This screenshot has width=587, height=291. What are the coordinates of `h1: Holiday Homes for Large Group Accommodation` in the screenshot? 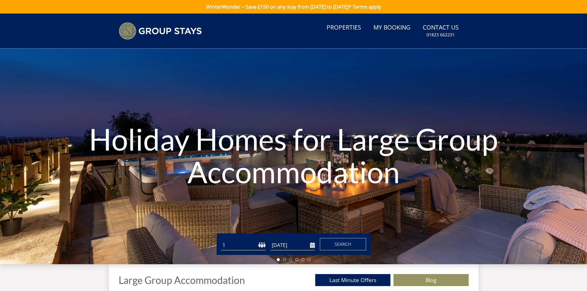 It's located at (294, 155).